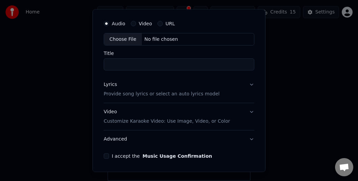 This screenshot has height=181, width=358. Describe the element at coordinates (170, 24) in the screenshot. I see `label: URL` at that location.